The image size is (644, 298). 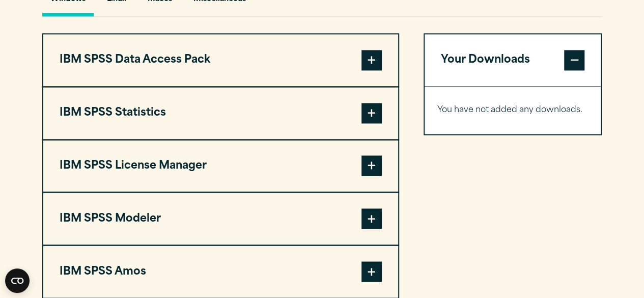 What do you see at coordinates (220, 166) in the screenshot?
I see `button: IBM SPSS License Manager` at bounding box center [220, 166].